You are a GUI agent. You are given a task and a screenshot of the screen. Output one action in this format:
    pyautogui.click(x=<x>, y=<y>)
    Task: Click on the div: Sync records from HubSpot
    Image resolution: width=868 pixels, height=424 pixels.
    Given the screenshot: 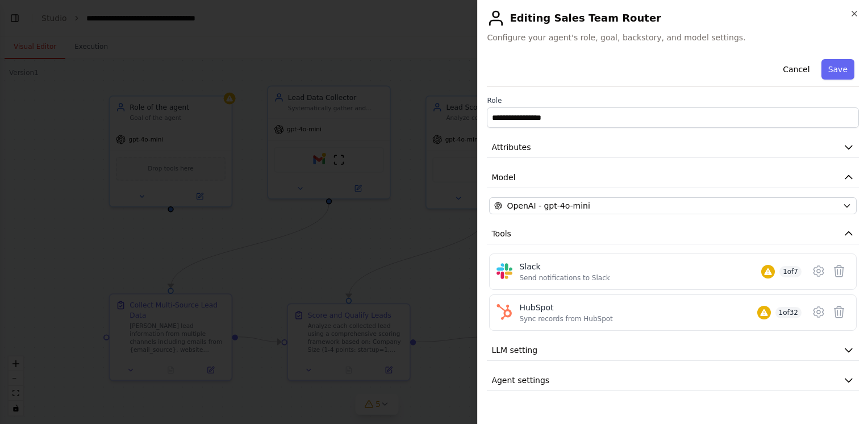 What is the action you would take?
    pyautogui.click(x=566, y=319)
    